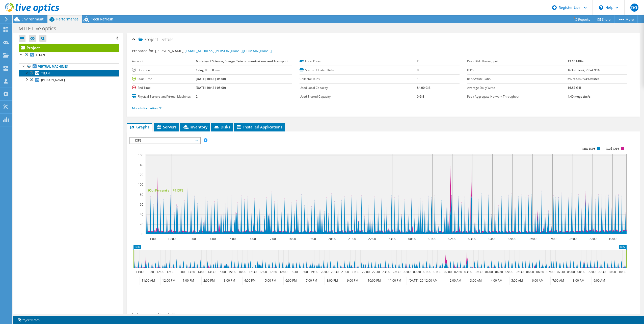  Describe the element at coordinates (195, 127) in the screenshot. I see `span: Inventory` at that location.